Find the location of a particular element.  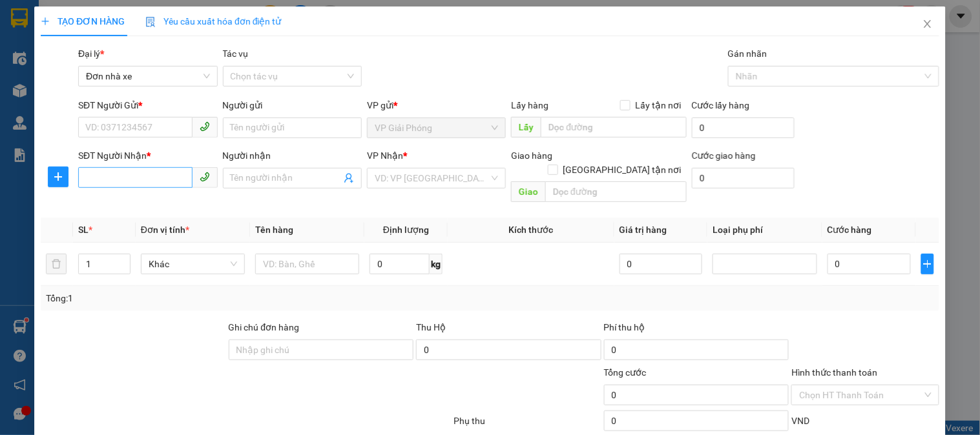

span: Cước hàng is located at coordinates (849, 230).